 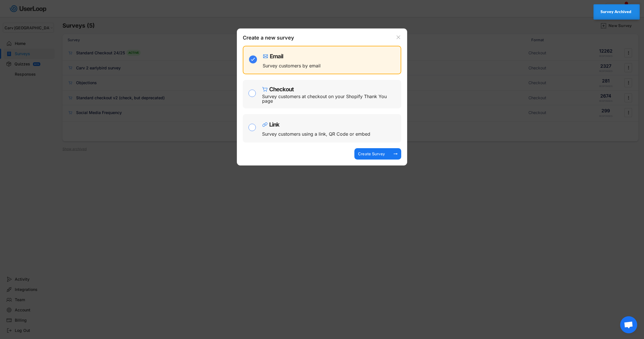 What do you see at coordinates (330, 99) in the screenshot?
I see `div: Survey customers at checkout on your Shopify Thank You page` at bounding box center [330, 99].